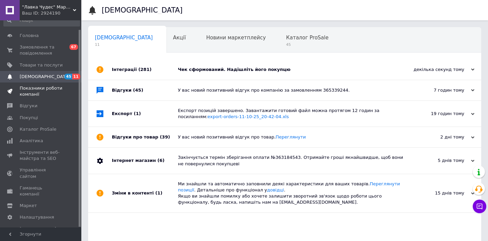 Image resolution: width=488 pixels, height=241 pixels. I want to click on span: (39), so click(165, 137).